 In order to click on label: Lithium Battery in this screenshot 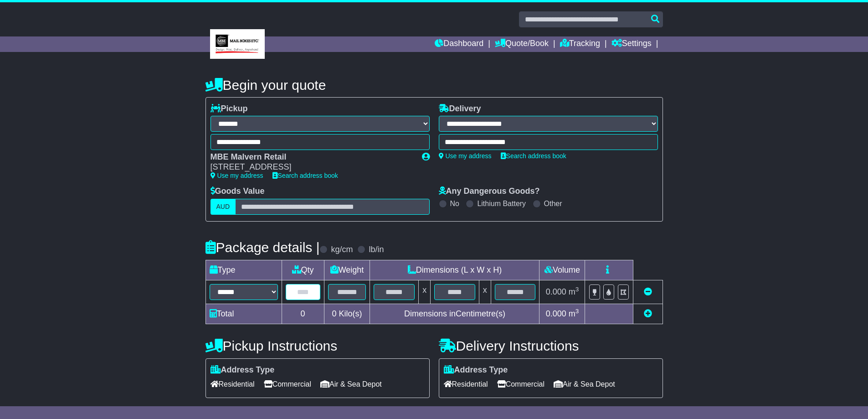, I will do `click(501, 204)`.